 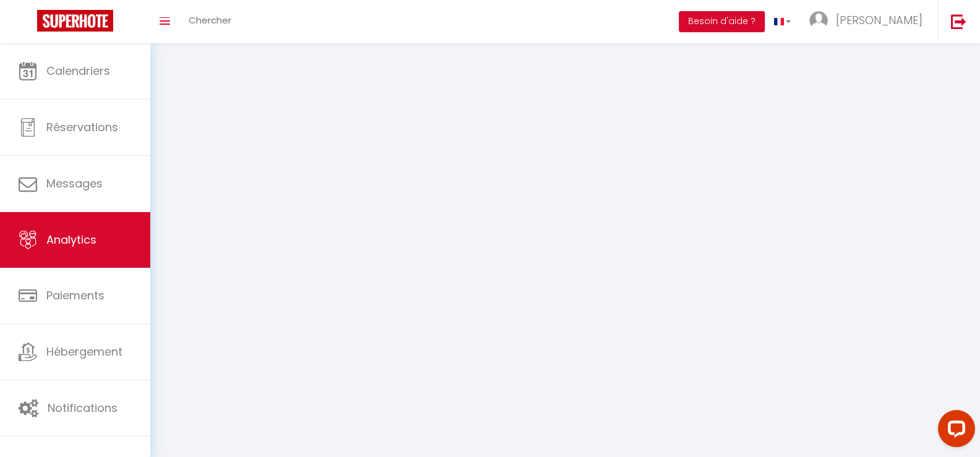 I want to click on button: Besoin d'aide ?, so click(x=722, y=21).